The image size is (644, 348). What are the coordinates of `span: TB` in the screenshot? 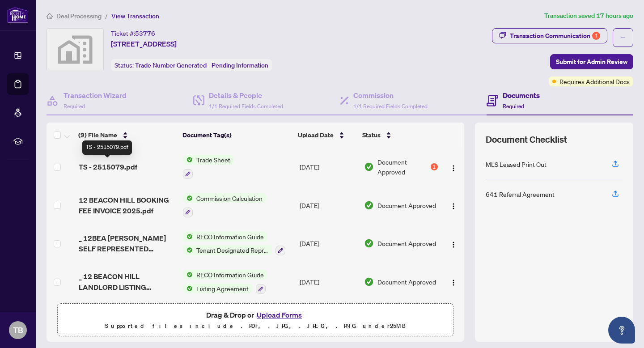 It's located at (18, 330).